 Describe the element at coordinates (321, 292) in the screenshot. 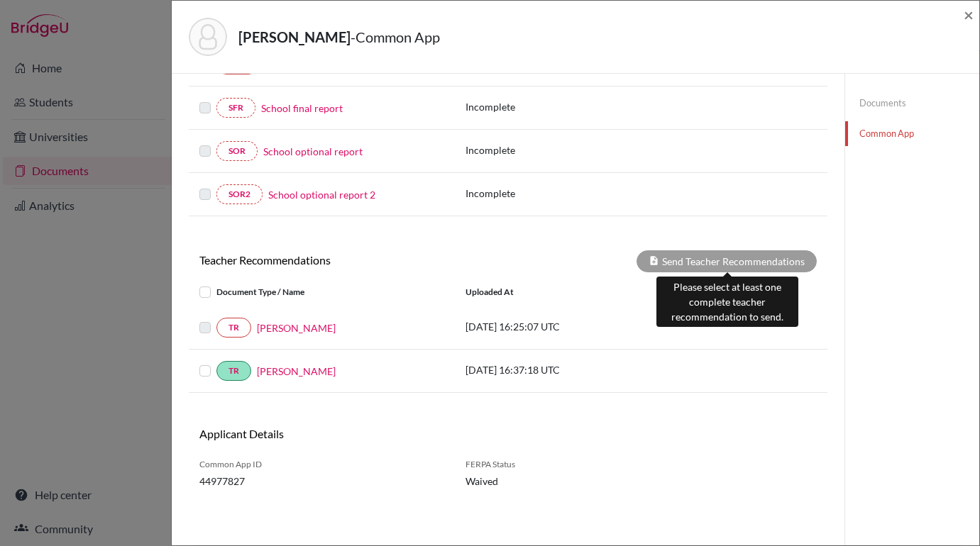

I see `div: Document Type / Name` at that location.